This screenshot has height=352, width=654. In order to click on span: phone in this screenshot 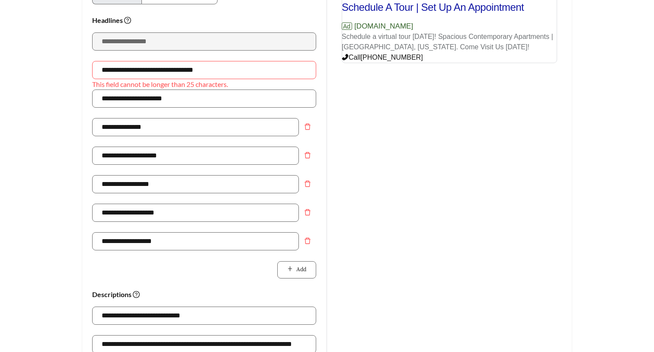, I will do `click(345, 57)`.